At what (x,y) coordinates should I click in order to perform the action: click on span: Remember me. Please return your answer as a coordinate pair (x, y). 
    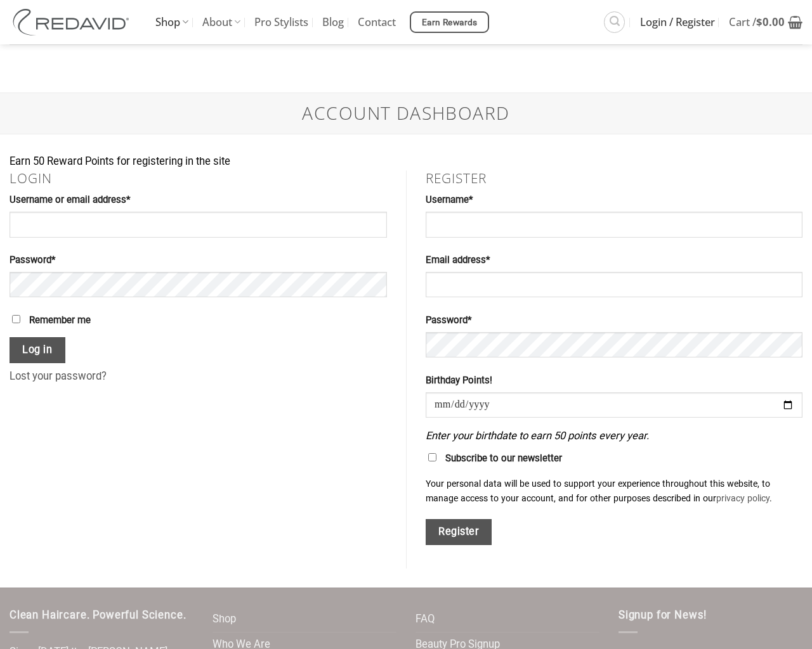
    Looking at the image, I should click on (59, 320).